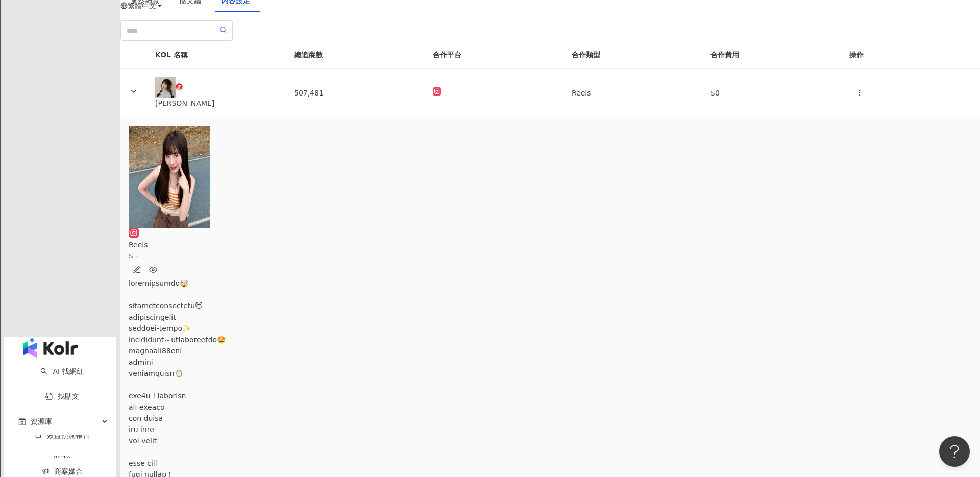 The width and height of the screenshot is (980, 477). Describe the element at coordinates (50, 347) in the screenshot. I see `img: logo` at that location.